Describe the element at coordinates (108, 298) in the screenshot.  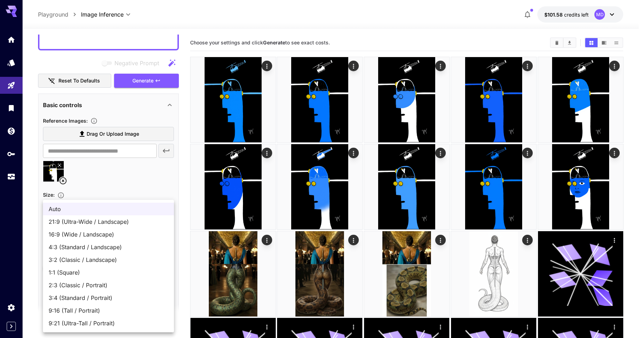
I see `span: 3:4 (Standard / Portrait)` at that location.